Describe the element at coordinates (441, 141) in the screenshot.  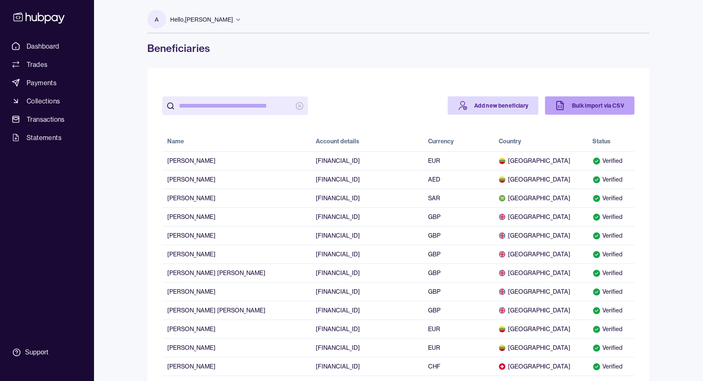
I see `div: Currency` at that location.